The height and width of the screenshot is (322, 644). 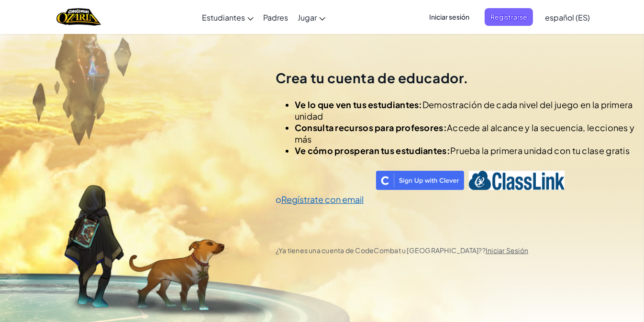 I want to click on button: Iniciar sesión, so click(x=449, y=17).